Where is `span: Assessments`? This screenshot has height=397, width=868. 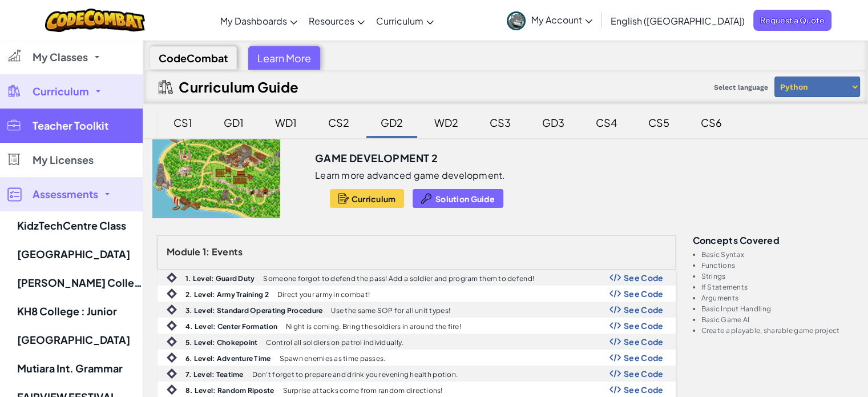
span: Assessments is located at coordinates (65, 194).